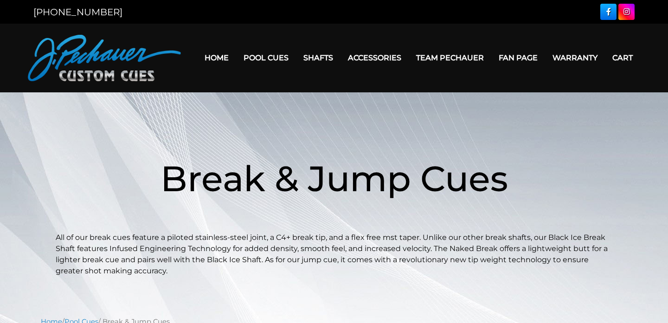  Describe the element at coordinates (622, 57) in the screenshot. I see `a: Cart` at that location.